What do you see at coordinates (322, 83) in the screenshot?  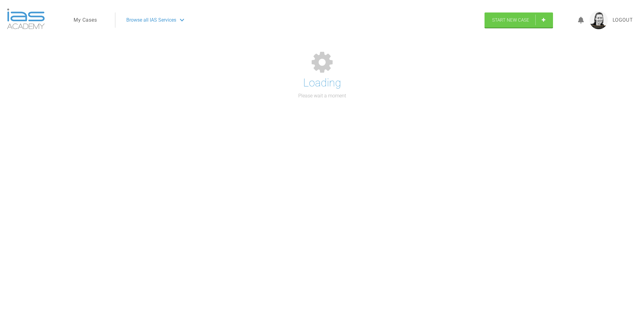 I see `h1: Loading` at bounding box center [322, 83].